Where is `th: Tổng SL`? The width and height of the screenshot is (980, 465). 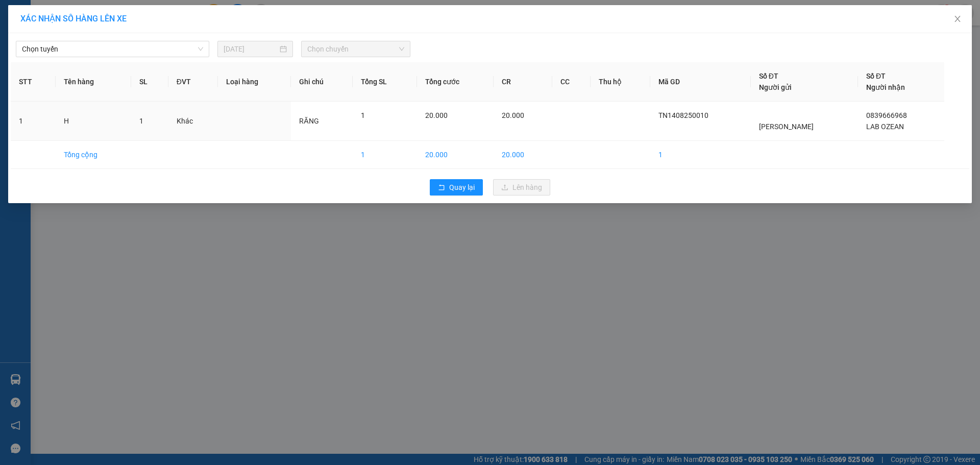 th: Tổng SL is located at coordinates (385, 81).